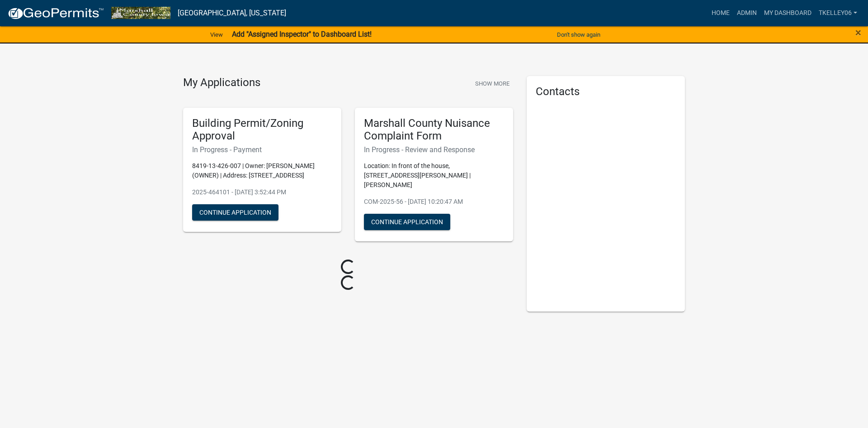 This screenshot has width=868, height=428. What do you see at coordinates (434, 130) in the screenshot?
I see `h5: Marshall County Nuisance Complaint Form` at bounding box center [434, 130].